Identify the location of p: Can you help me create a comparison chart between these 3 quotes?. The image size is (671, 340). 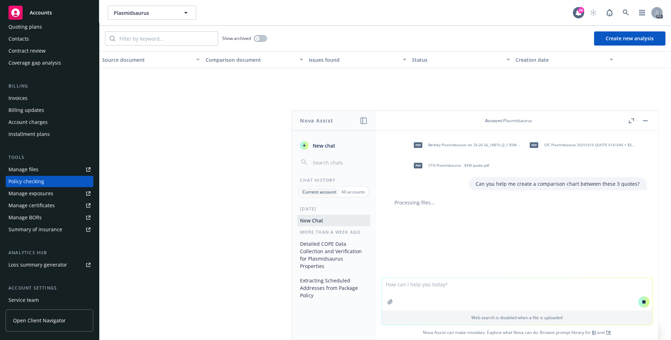
(558, 184).